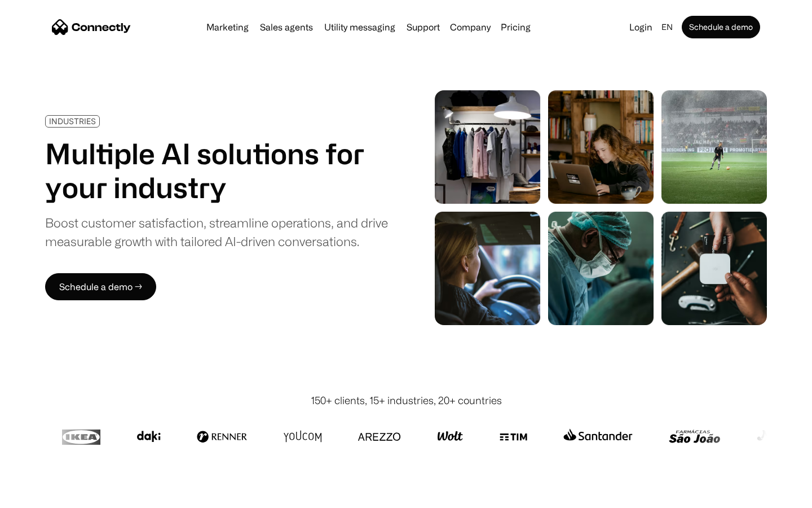  What do you see at coordinates (641, 27) in the screenshot?
I see `a: Login` at bounding box center [641, 27].